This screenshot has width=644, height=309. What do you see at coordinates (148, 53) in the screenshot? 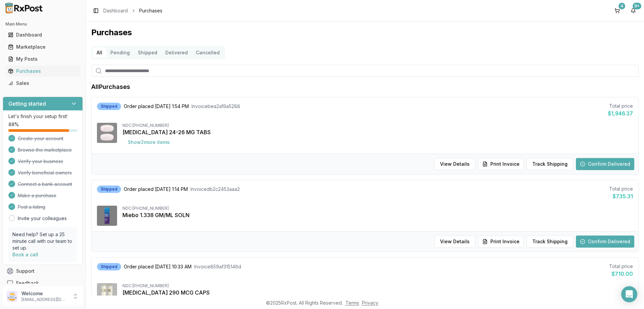
I see `button: Shipped` at bounding box center [148, 53].